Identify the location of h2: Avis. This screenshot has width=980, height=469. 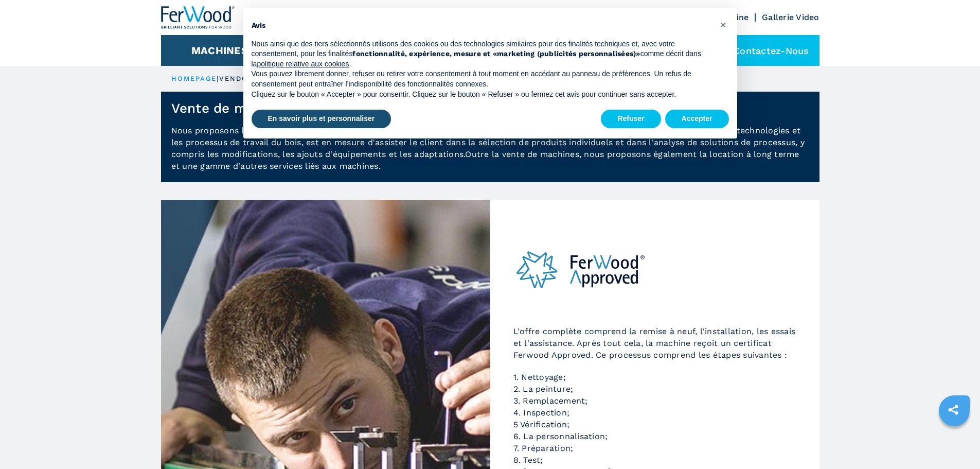
(482, 26).